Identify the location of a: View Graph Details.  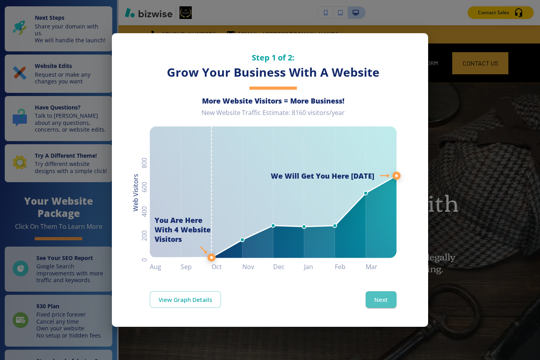
(185, 300).